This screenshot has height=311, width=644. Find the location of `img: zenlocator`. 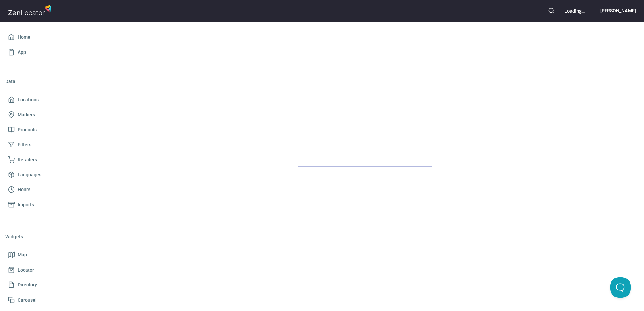

img: zenlocator is located at coordinates (31, 10).